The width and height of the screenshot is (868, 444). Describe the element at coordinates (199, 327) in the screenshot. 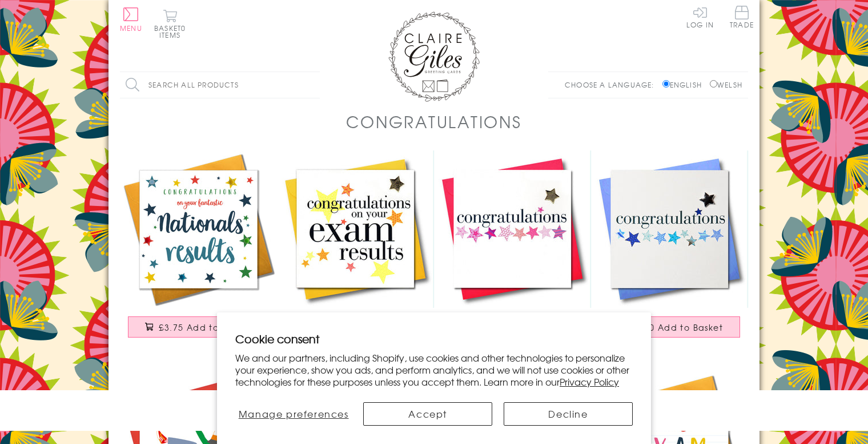

I see `button: £3.75 Add to Basket` at that location.